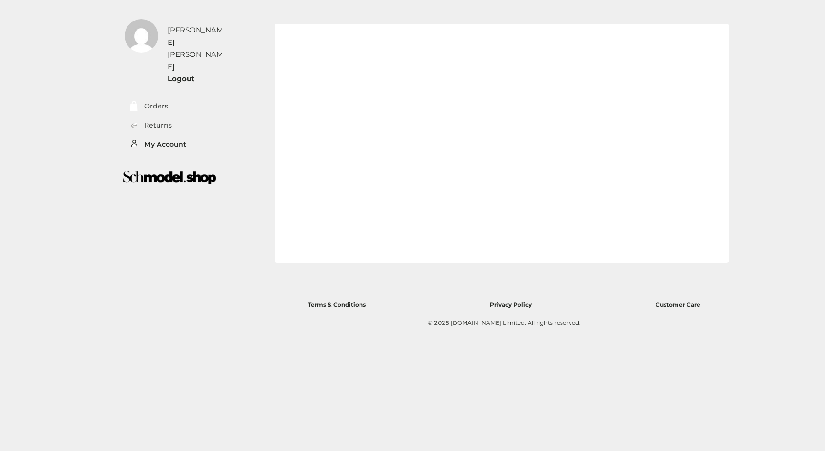  Describe the element at coordinates (165, 144) in the screenshot. I see `a: My Account` at that location.